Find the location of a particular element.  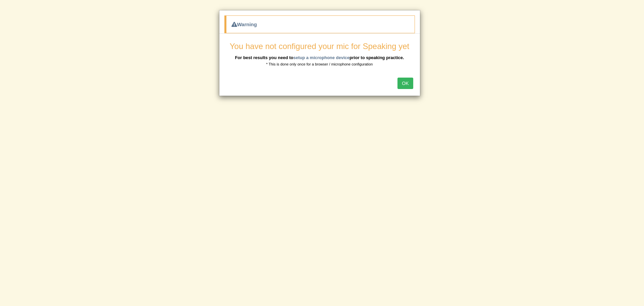

a: setup a microphone device is located at coordinates (321, 57).